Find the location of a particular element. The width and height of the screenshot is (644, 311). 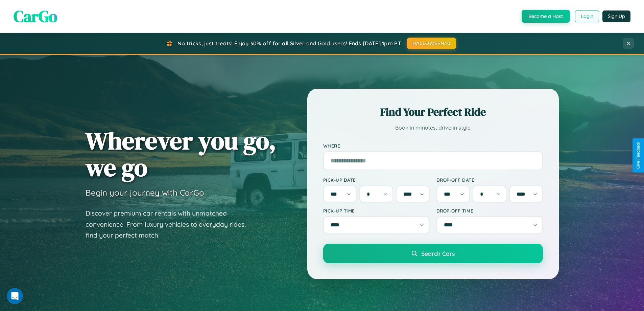

label: Pick-up Date is located at coordinates (376, 180).